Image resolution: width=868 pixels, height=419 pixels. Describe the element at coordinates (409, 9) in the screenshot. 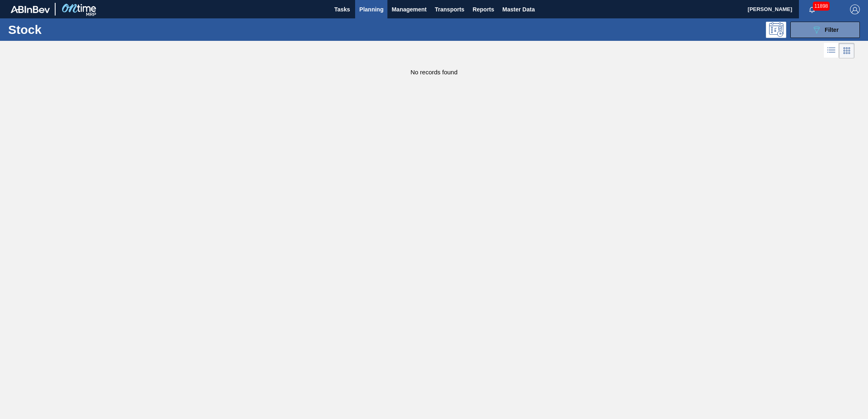

I see `span: Management` at that location.